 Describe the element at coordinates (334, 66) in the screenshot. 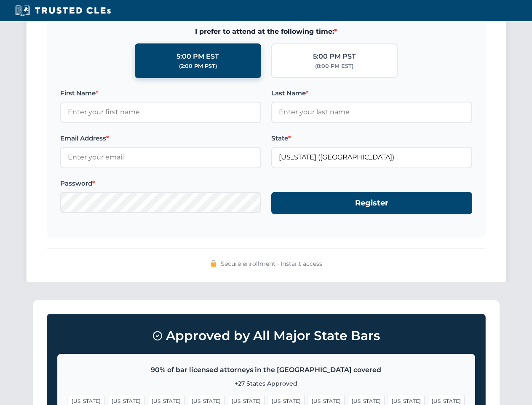

I see `div: (8:00 PM EST)` at that location.